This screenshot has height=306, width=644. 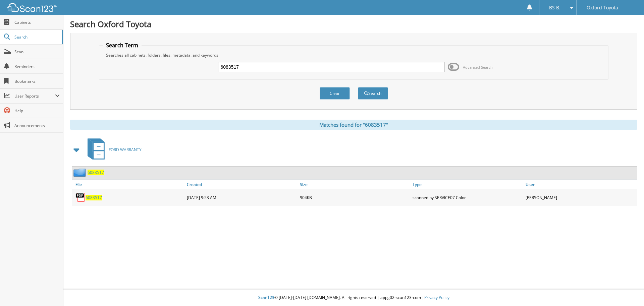 What do you see at coordinates (335, 93) in the screenshot?
I see `button: Clear` at bounding box center [335, 93].